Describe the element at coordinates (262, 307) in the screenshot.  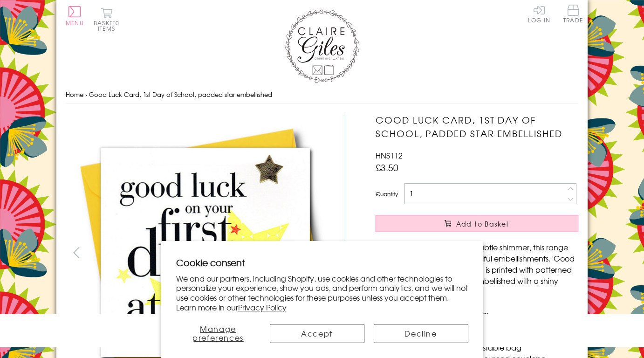
I see `a: Privacy Policy` at that location.